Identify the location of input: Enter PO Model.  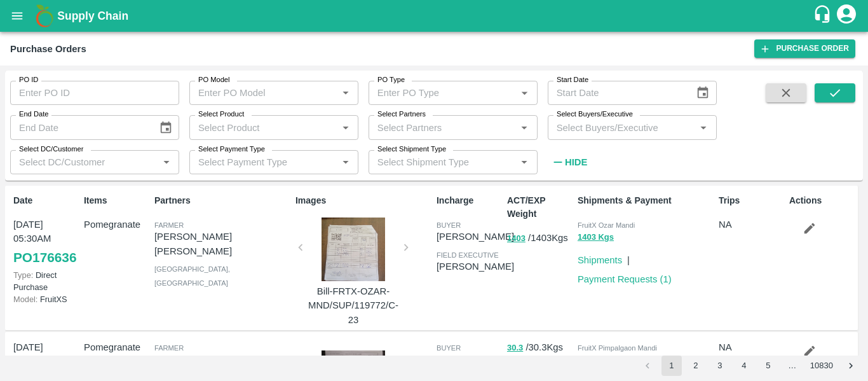
(263, 93).